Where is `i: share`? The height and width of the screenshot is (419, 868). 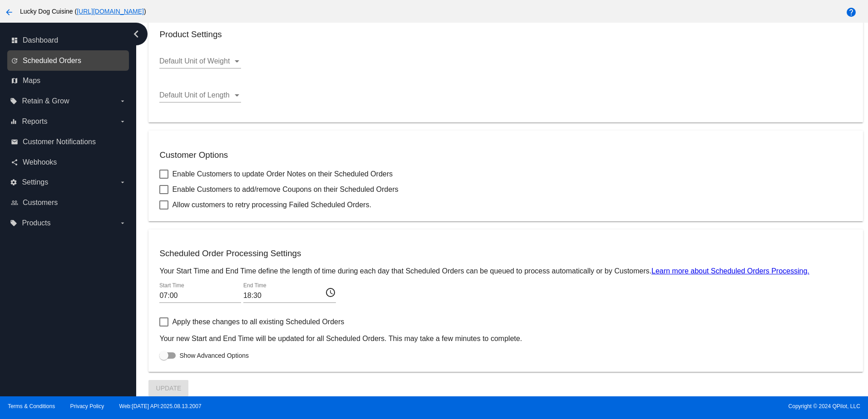
i: share is located at coordinates (15, 163).